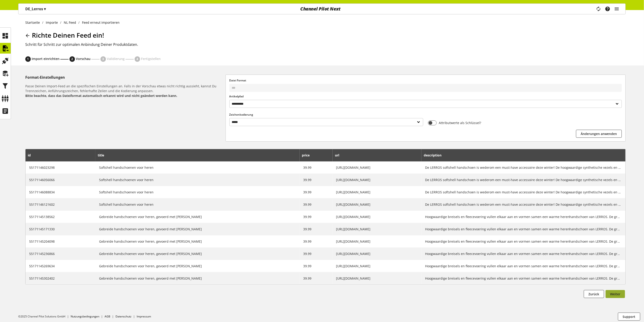 The width and height of the screenshot is (644, 322). What do you see at coordinates (459, 122) in the screenshot?
I see `span: Attributwerte als Schlüssel?` at bounding box center [459, 122].